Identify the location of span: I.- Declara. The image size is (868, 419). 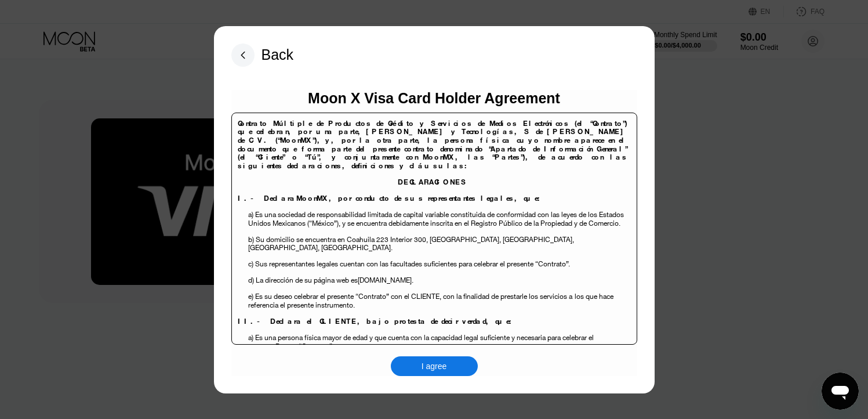
(267, 198).